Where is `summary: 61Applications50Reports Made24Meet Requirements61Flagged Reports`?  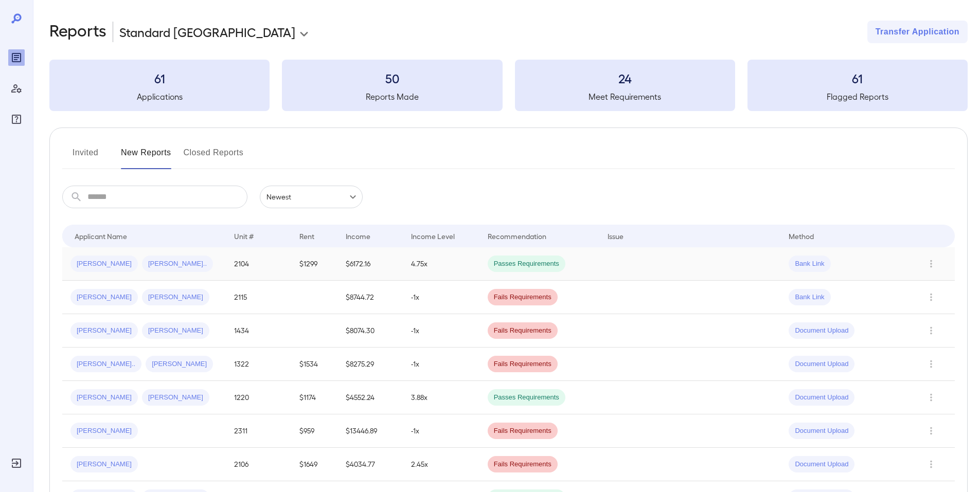
summary: 61Applications50Reports Made24Meet Requirements61Flagged Reports is located at coordinates (508, 85).